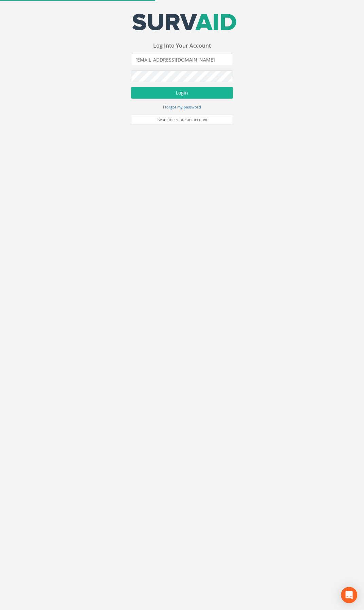  What do you see at coordinates (349, 595) in the screenshot?
I see `div: Open Intercom Messenger` at bounding box center [349, 595].